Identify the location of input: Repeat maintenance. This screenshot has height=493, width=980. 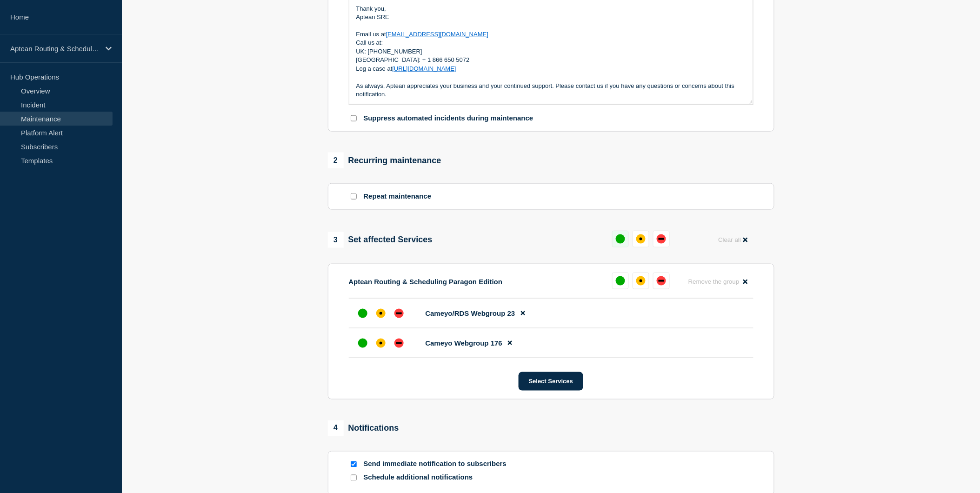
(354, 196).